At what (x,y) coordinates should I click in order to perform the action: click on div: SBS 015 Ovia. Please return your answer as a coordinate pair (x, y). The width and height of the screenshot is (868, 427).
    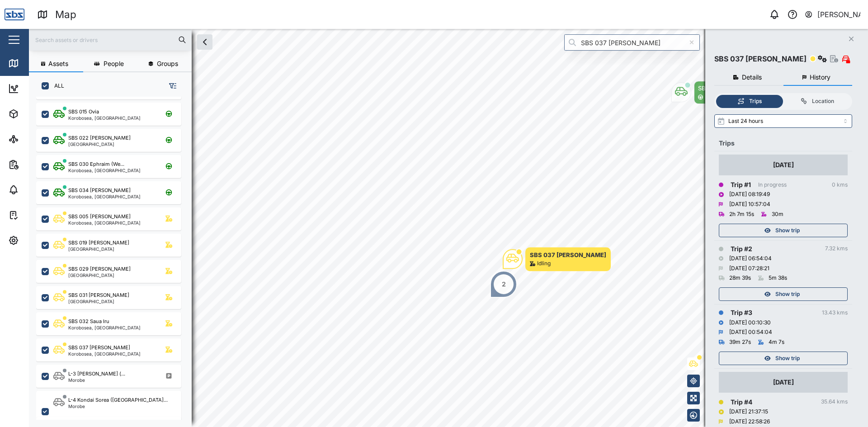
    Looking at the image, I should click on (83, 111).